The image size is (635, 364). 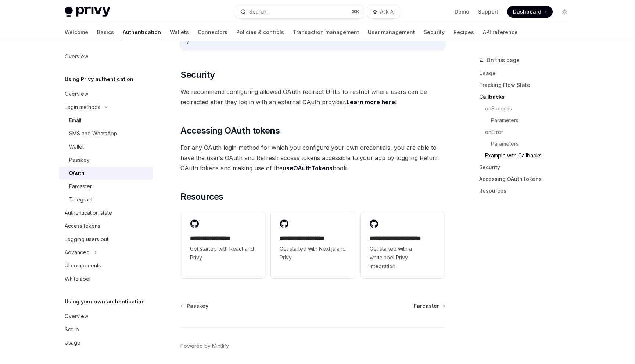 What do you see at coordinates (312, 253) in the screenshot?
I see `span: Get started with Next.js and Privy.` at bounding box center [312, 253].